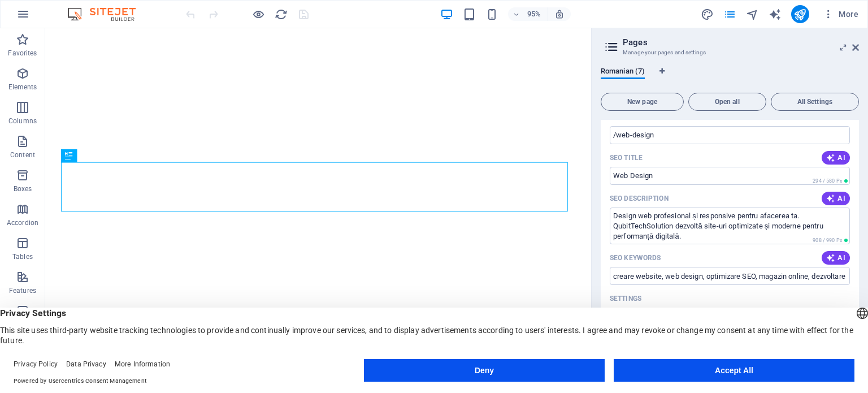 Image resolution: width=868 pixels, height=393 pixels. I want to click on span: 294 / 580 Px, so click(827, 181).